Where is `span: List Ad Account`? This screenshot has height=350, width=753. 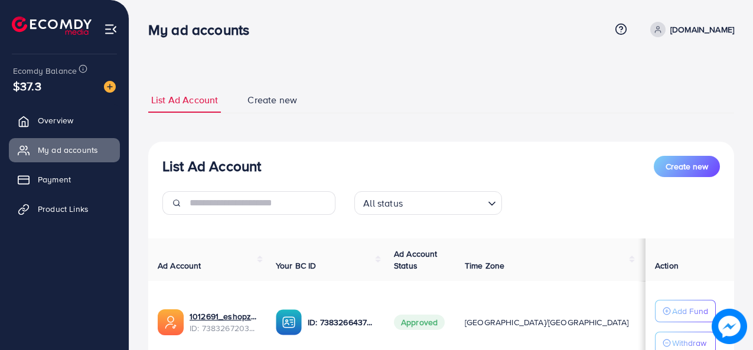
span: List Ad Account is located at coordinates (184, 100).